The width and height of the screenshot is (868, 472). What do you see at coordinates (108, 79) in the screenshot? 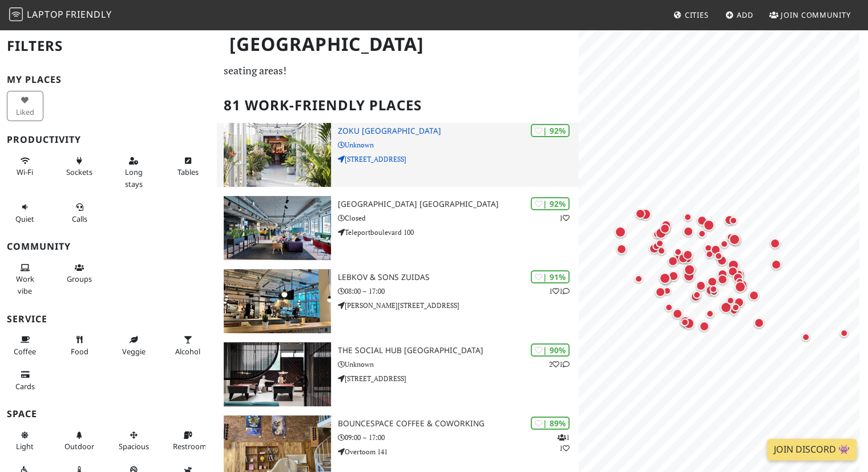
I see `h3: My Places` at bounding box center [108, 79].